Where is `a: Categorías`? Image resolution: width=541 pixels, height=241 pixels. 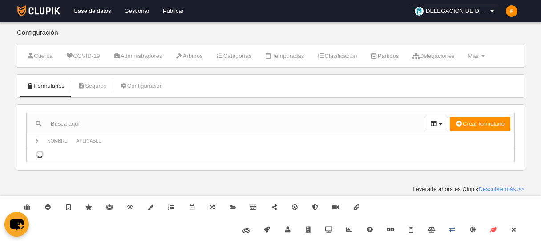 a: Categorías is located at coordinates (234, 56).